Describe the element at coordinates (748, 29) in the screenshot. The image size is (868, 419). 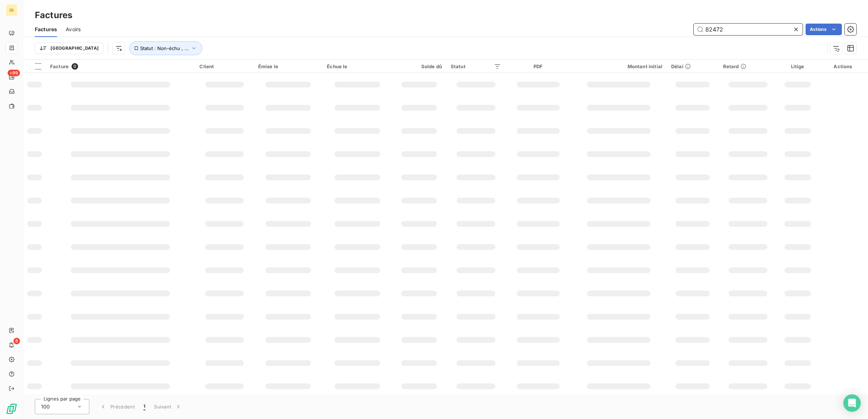
I see `input: Rechercher` at that location.